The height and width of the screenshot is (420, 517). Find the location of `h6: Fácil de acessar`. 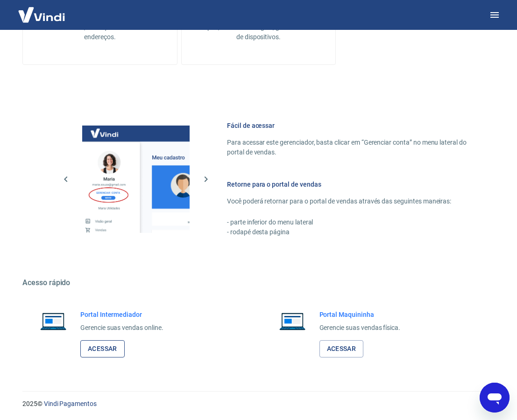

h6: Fácil de acessar is located at coordinates (349, 126).